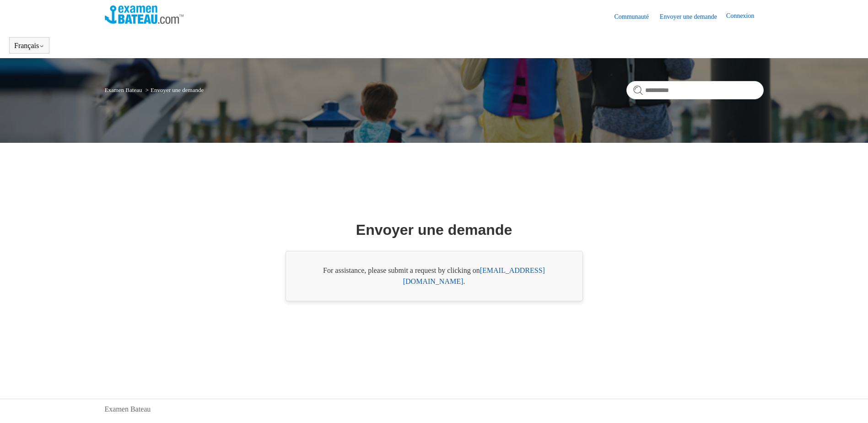 This screenshot has width=868, height=423. What do you see at coordinates (174, 90) in the screenshot?
I see `li: Envoyer une demande` at bounding box center [174, 90].